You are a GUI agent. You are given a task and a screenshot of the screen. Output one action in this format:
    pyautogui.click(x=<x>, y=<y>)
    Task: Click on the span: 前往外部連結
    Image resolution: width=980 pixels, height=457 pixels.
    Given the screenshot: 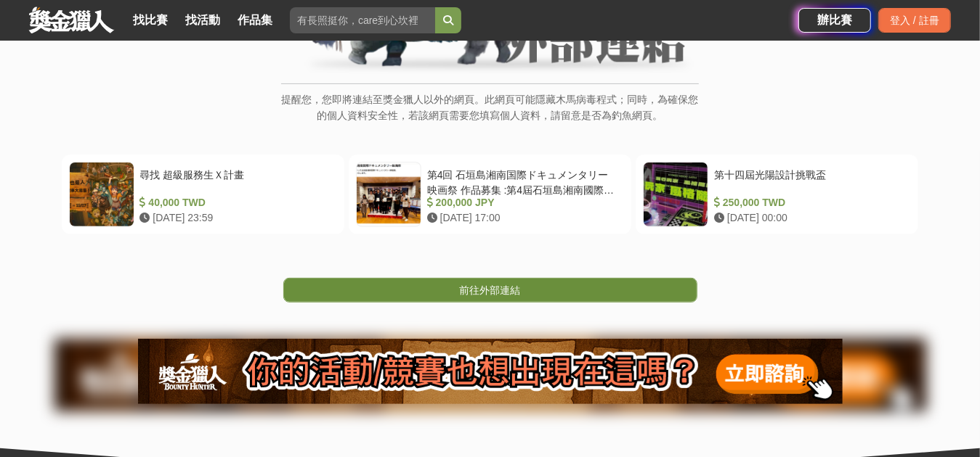 What is the action you would take?
    pyautogui.click(x=490, y=291)
    